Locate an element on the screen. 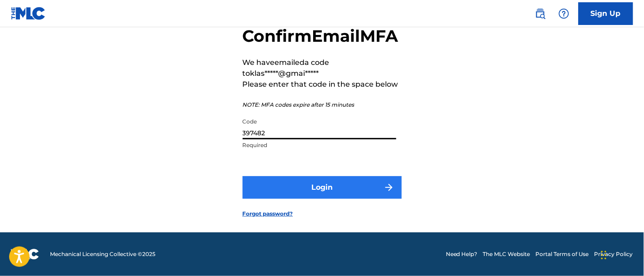  p: Please enter that code in the space below is located at coordinates (322, 84).